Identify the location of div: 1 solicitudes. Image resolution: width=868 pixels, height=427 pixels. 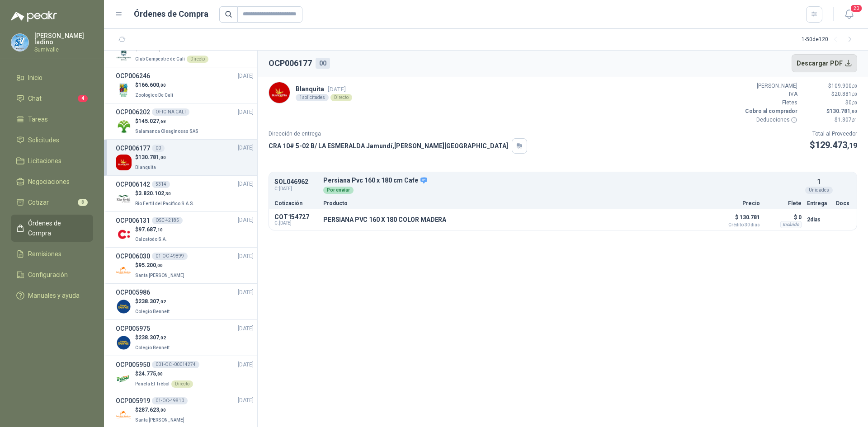
(312, 98).